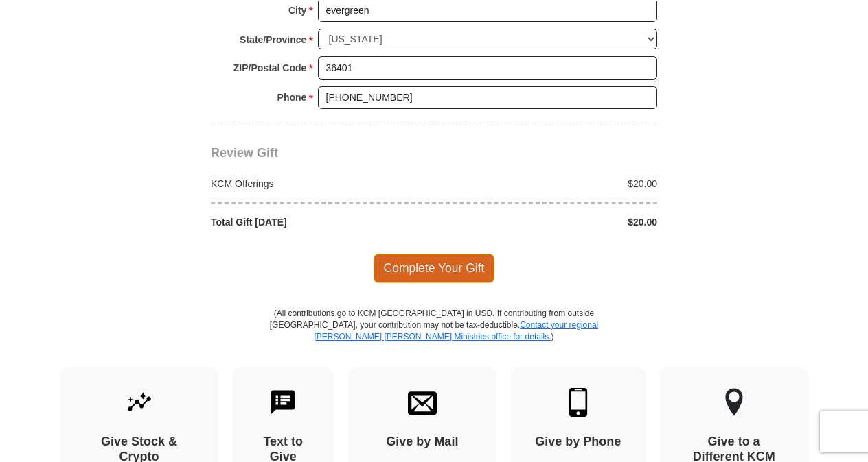  What do you see at coordinates (273, 40) in the screenshot?
I see `strong: State/Province` at bounding box center [273, 40].